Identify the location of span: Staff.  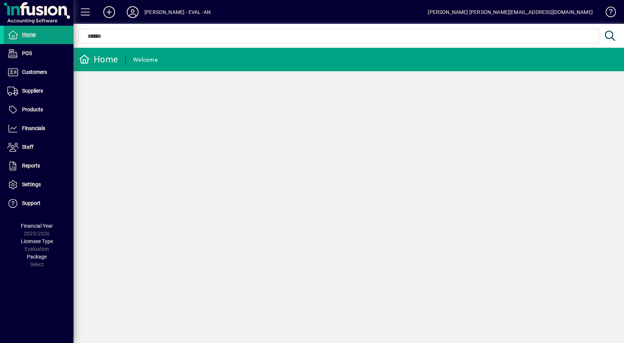
(28, 147).